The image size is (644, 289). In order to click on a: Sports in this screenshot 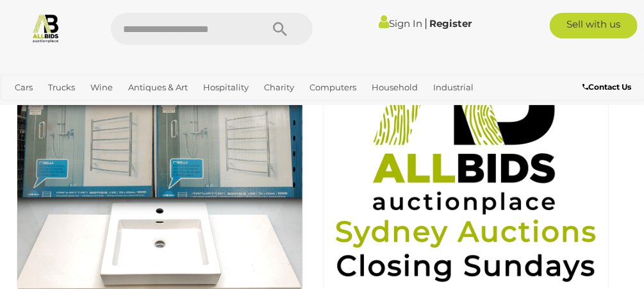, I will do `click(122, 108)`.